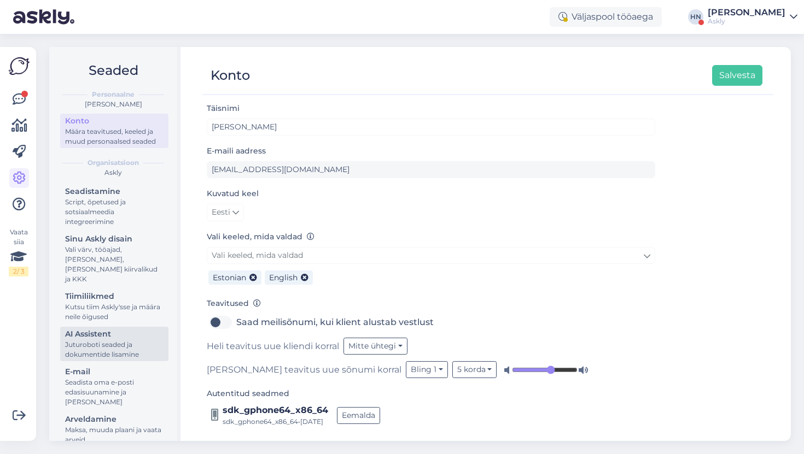 The image size is (804, 454). Describe the element at coordinates (375, 346) in the screenshot. I see `button: Mitte ühtegi` at that location.